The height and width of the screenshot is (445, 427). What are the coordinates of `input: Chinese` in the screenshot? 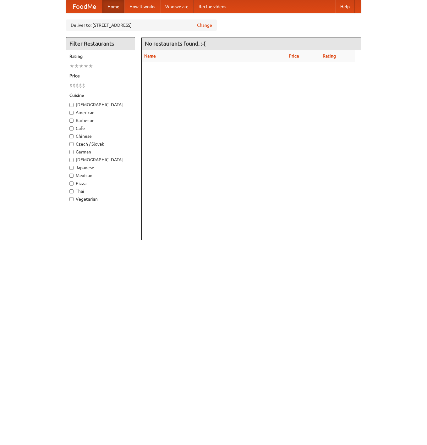 It's located at (71, 136).